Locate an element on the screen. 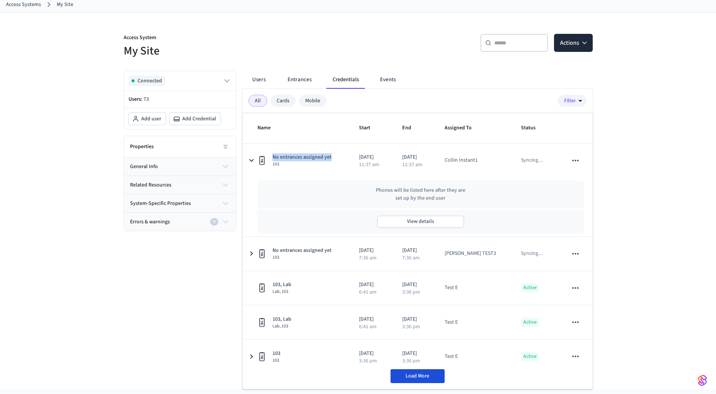  span: Status is located at coordinates (533, 128).